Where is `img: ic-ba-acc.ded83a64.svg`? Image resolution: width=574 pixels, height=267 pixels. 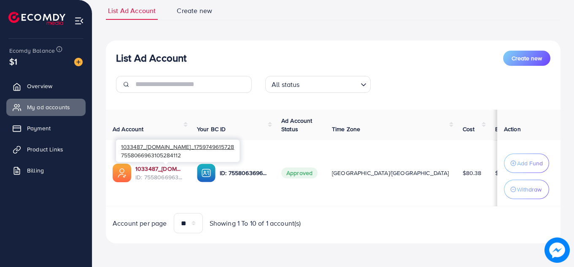
img: ic-ba-acc.ded83a64.svg is located at coordinates (206, 173).